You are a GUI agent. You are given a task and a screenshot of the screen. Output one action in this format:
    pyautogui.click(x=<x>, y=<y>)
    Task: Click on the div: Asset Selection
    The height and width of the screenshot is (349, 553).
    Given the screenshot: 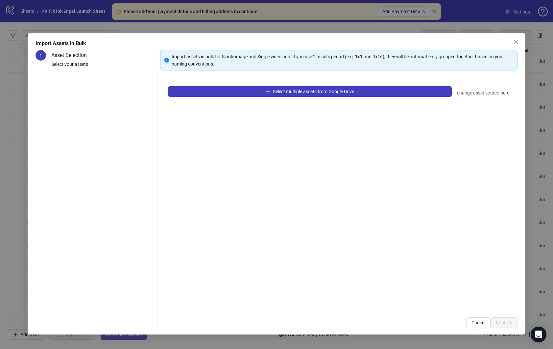 What is the action you would take?
    pyautogui.click(x=72, y=55)
    